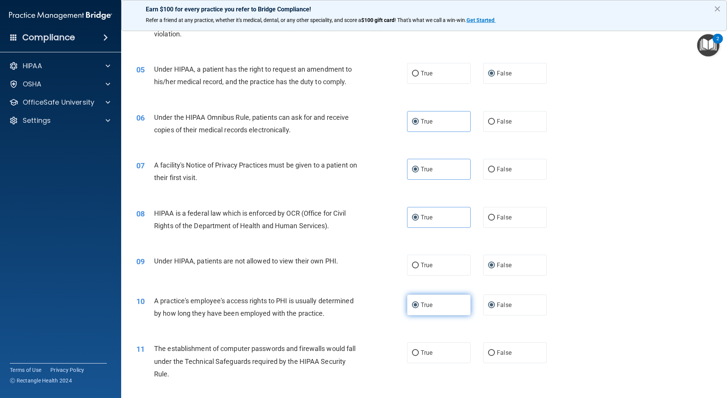  Describe the element at coordinates (481, 20) in the screenshot. I see `a: Get Started` at that location.